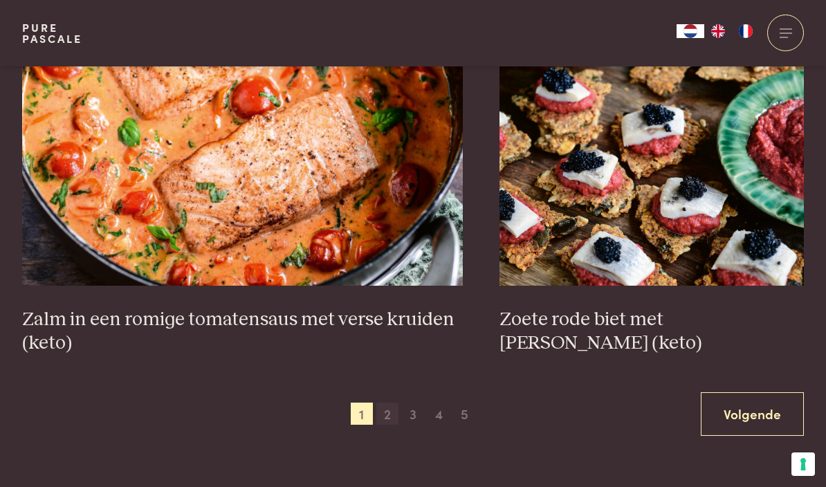 The height and width of the screenshot is (487, 826). I want to click on span: 1, so click(362, 414).